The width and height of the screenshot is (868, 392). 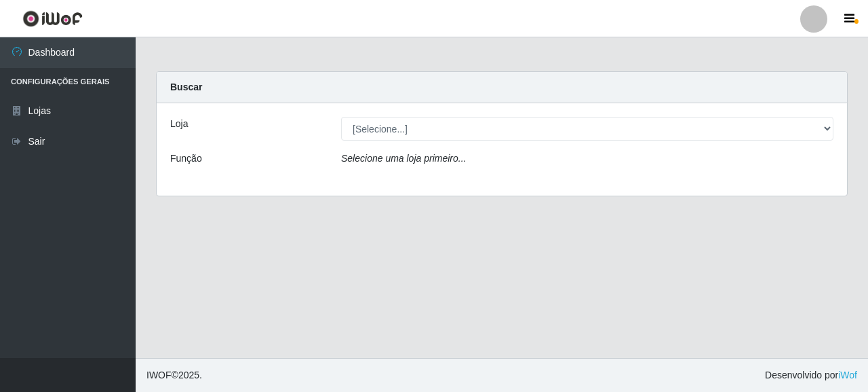 What do you see at coordinates (159, 375) in the screenshot?
I see `span: IWOF` at bounding box center [159, 375].